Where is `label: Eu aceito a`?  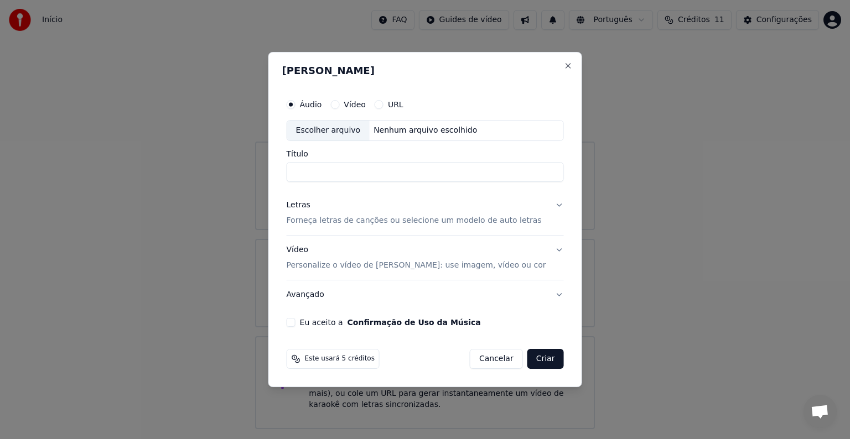
label: Eu aceito a is located at coordinates (390, 323).